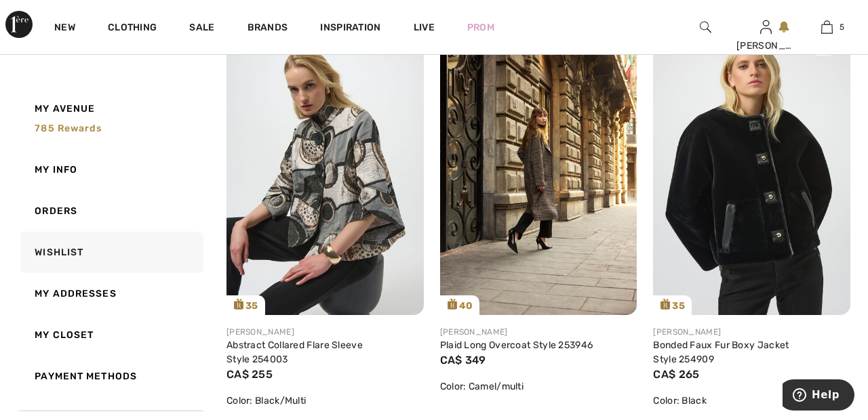  I want to click on a: My Info, so click(111, 169).